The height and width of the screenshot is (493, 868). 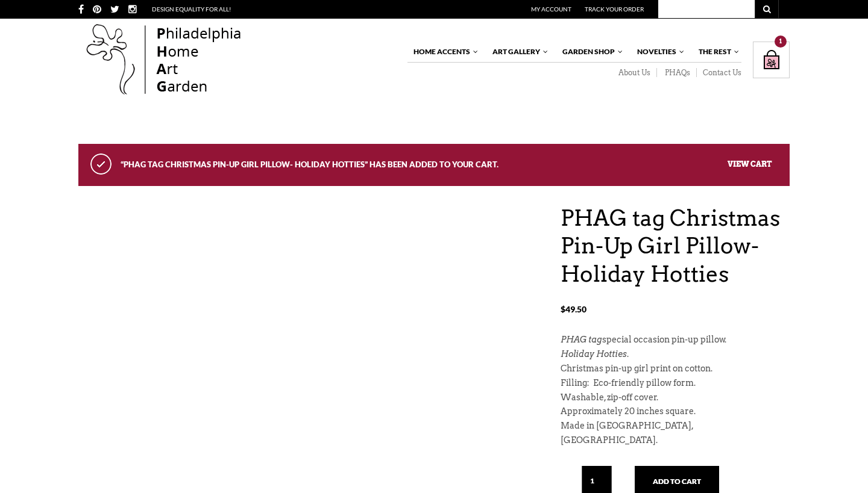 I want to click on a: Track Your Order, so click(x=614, y=9).